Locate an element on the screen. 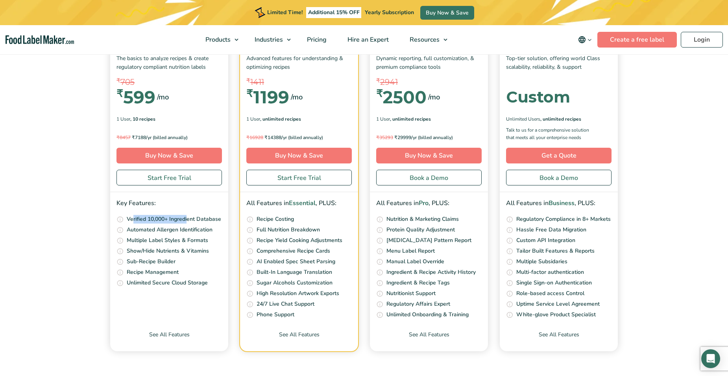 The height and width of the screenshot is (376, 728). p: Menu Label Report is located at coordinates (410, 251).